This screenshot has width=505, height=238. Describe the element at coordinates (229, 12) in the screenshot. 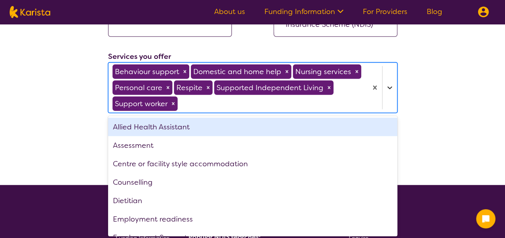

I see `a: About us` at that location.